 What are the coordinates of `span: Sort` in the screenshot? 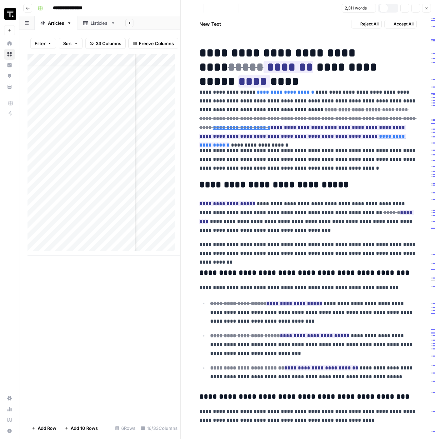 It's located at (68, 43).